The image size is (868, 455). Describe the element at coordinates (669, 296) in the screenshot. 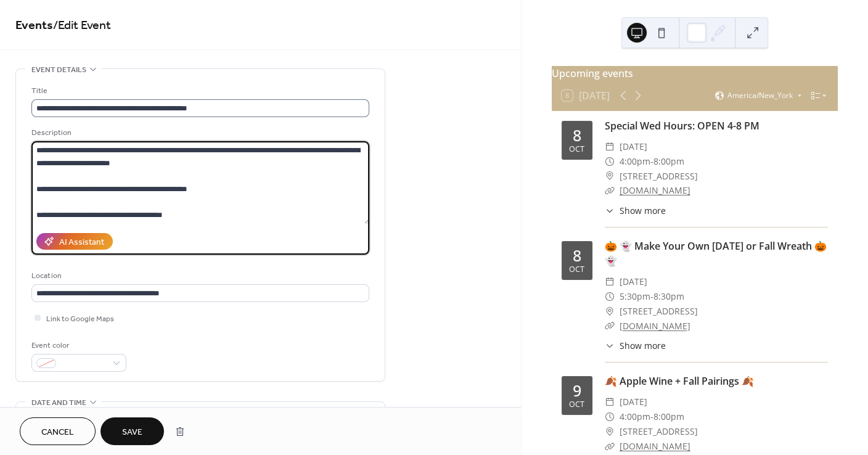

I see `span: 8:30pm` at that location.